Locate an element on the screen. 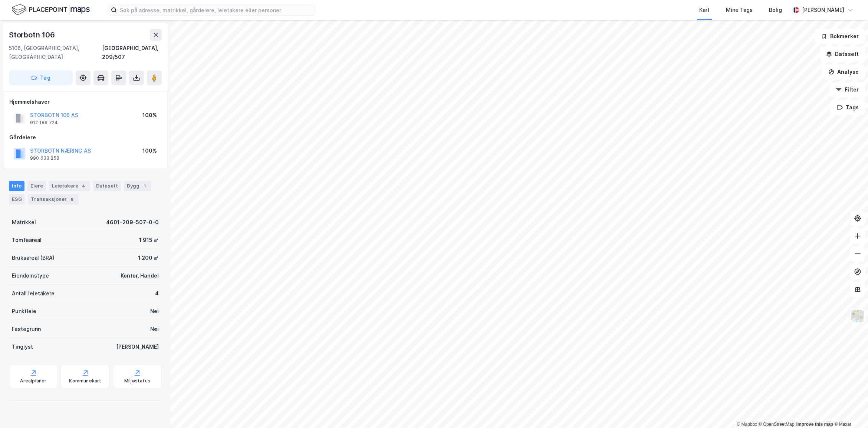 This screenshot has height=428, width=868. div: Bruksareal (BRA) is located at coordinates (33, 258).